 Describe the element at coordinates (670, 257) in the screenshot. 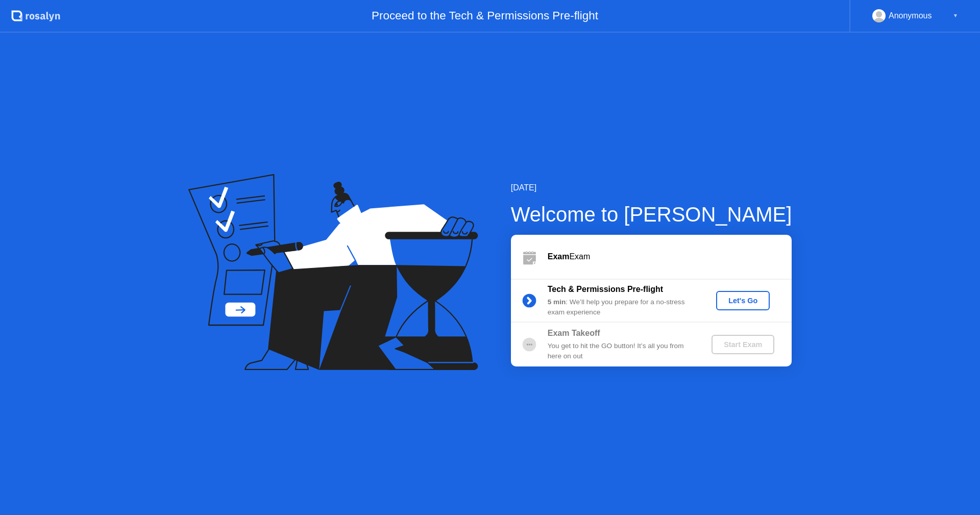

I see `div: Exam` at that location.